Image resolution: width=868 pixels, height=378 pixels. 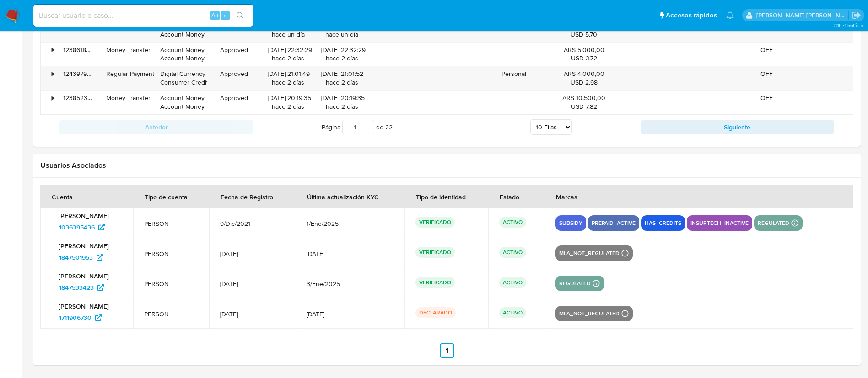 What do you see at coordinates (730, 15) in the screenshot?
I see `a: Notificaciones` at bounding box center [730, 15].